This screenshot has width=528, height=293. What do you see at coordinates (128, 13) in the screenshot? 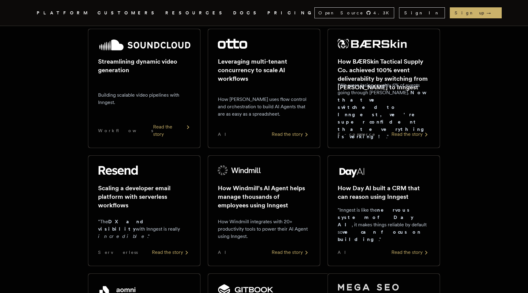
I see `a: CUSTOMERS` at bounding box center [128, 13].